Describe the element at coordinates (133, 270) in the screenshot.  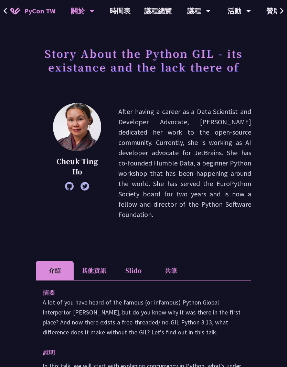
I see `li: Slido` at that location.